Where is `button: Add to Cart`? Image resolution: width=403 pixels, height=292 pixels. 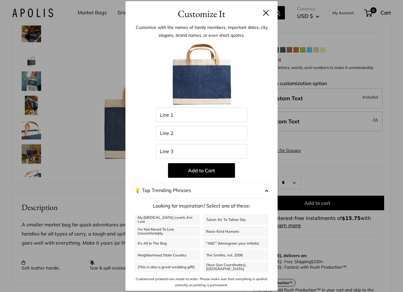 button: Add to Cart is located at coordinates (201, 171).